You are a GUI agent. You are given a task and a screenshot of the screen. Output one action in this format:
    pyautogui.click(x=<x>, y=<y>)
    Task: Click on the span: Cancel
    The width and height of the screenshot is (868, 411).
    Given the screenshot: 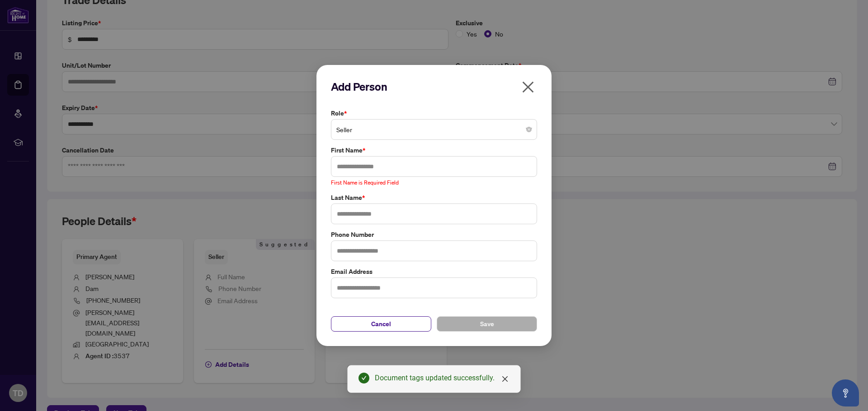 What is the action you would take?
    pyautogui.click(x=381, y=324)
    